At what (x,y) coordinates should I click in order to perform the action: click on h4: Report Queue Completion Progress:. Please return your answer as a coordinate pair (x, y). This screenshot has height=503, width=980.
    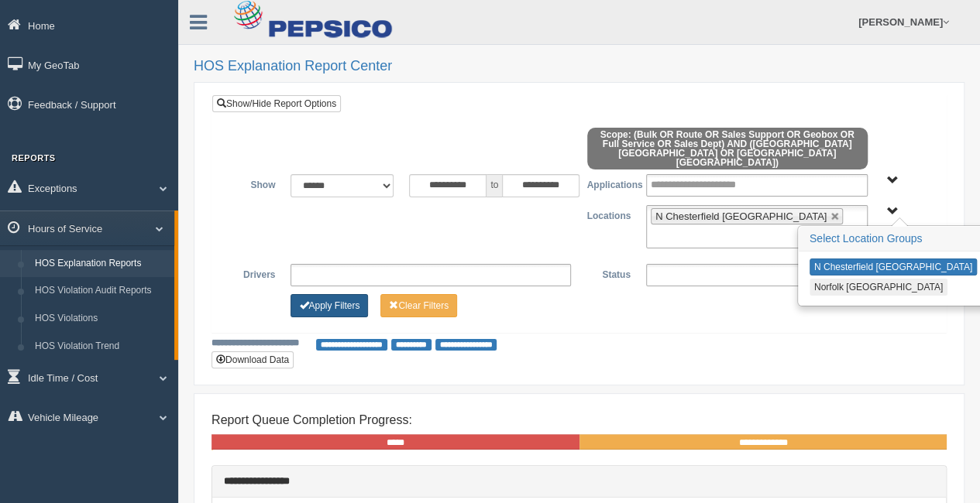
    Looking at the image, I should click on (579, 420).